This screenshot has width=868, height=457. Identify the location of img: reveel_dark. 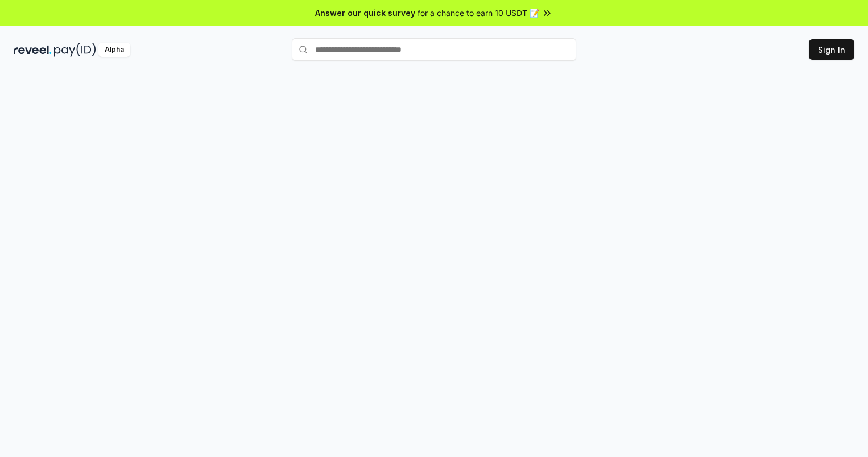
(32, 50).